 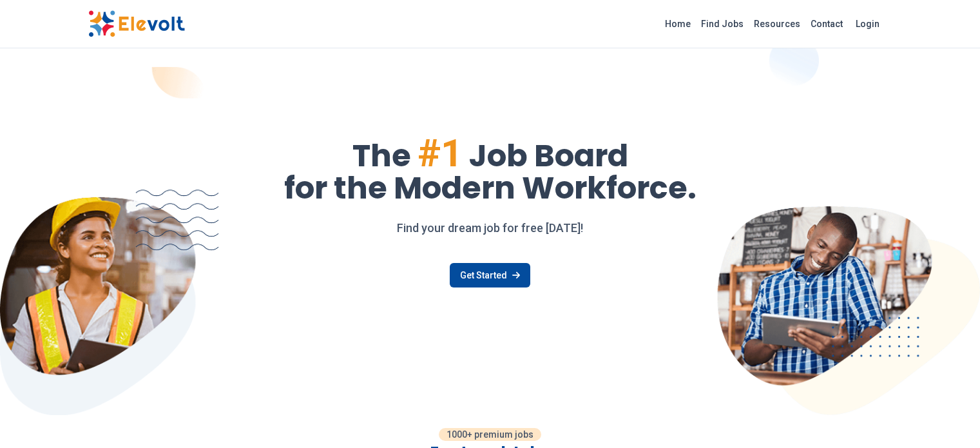 I want to click on a: Resources, so click(x=777, y=24).